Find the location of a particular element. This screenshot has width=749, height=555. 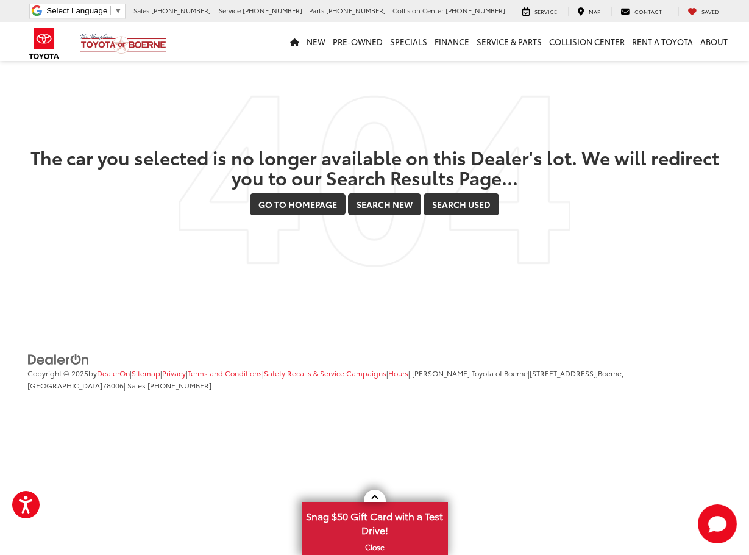

button: Toggle Chat Window is located at coordinates (718, 524).